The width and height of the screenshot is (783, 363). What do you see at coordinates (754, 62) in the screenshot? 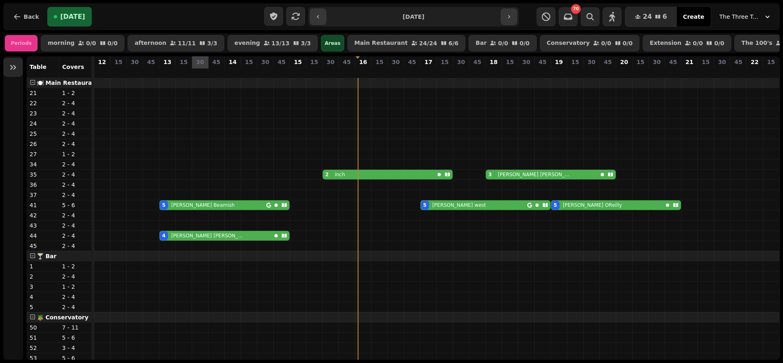
I see `p: 22` at bounding box center [754, 62].